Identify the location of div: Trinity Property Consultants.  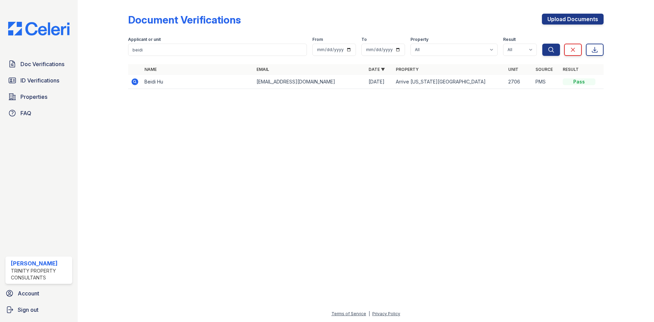
(40, 274).